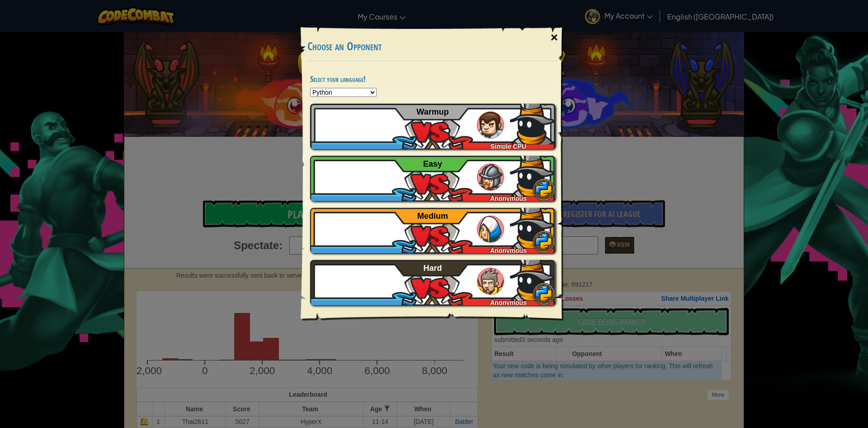  Describe the element at coordinates (491, 281) in the screenshot. I see `img: humans_ladder_hard.png` at that location.